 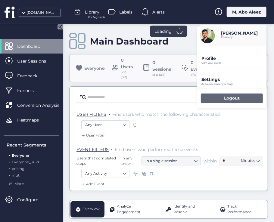 I want to click on span: Everyone_uuid, so click(x=25, y=162).